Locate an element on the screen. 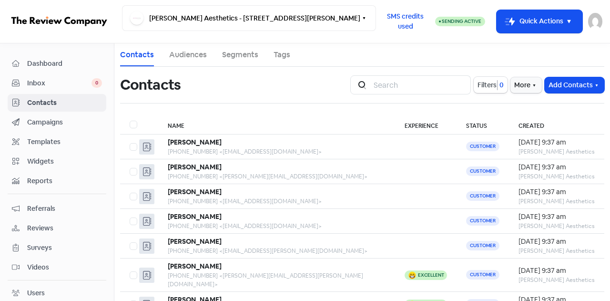 The image size is (610, 301). a: Inbox 0 is located at coordinates (57, 83).